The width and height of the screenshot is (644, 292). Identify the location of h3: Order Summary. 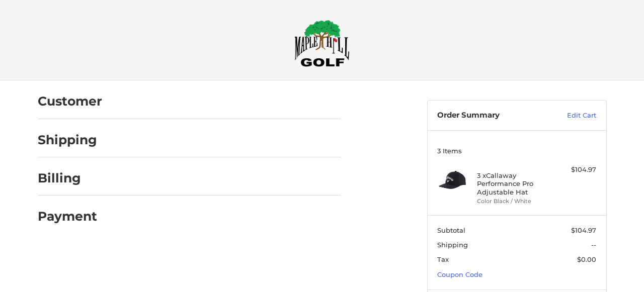
(491, 115).